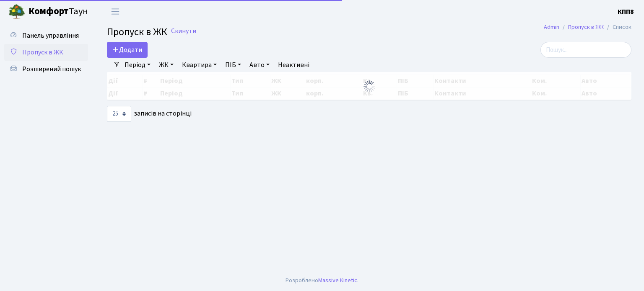 This screenshot has height=291, width=644. Describe the element at coordinates (149, 114) in the screenshot. I see `label: записів на сторінці` at that location.